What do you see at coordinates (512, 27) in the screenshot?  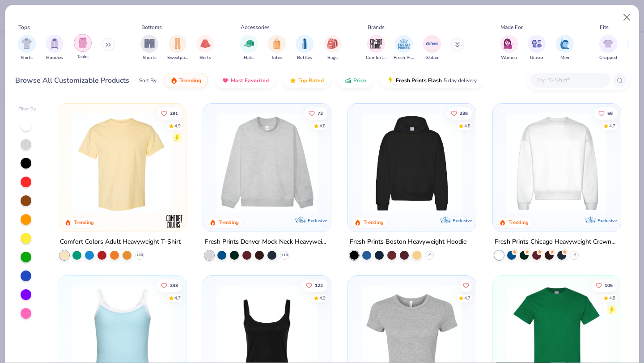 I see `div: Made For` at bounding box center [512, 27].